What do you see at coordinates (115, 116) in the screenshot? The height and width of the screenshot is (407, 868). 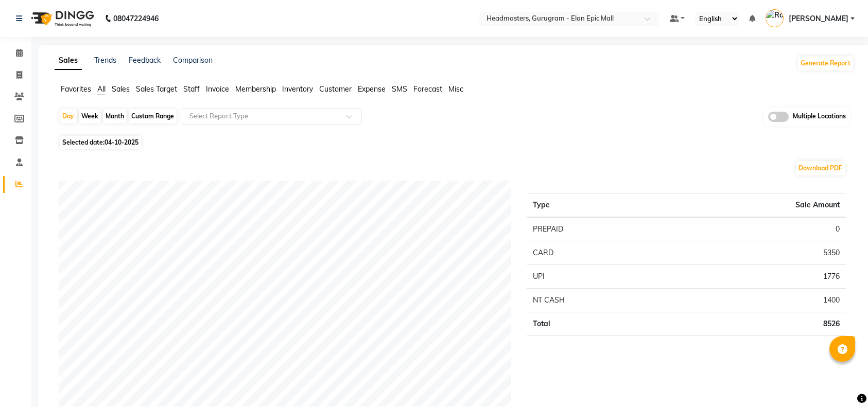 I see `div: Month` at bounding box center [115, 116].